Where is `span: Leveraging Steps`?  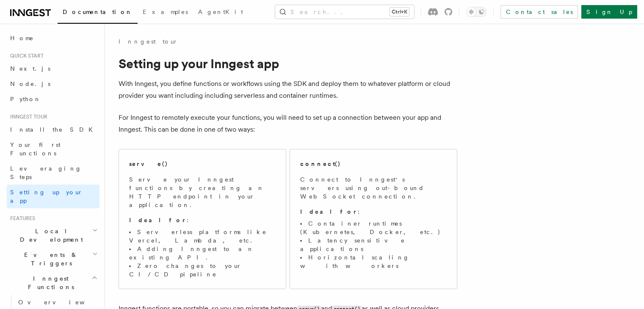 span: Leveraging Steps is located at coordinates (46, 173).